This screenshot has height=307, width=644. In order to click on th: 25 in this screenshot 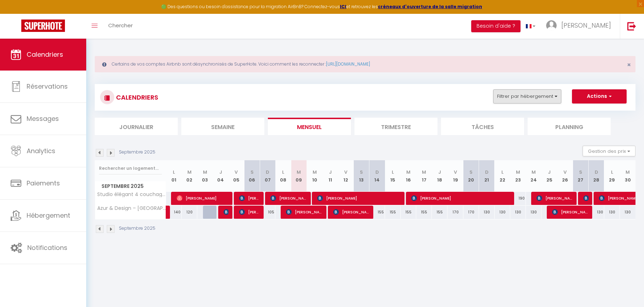, I will do `click(549, 176)`.